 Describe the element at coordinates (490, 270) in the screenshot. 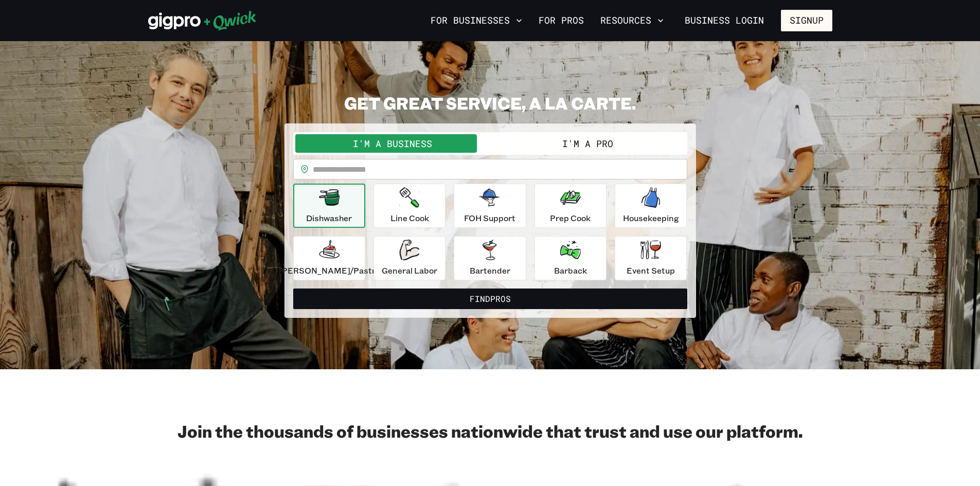

I see `p: Bartender` at that location.